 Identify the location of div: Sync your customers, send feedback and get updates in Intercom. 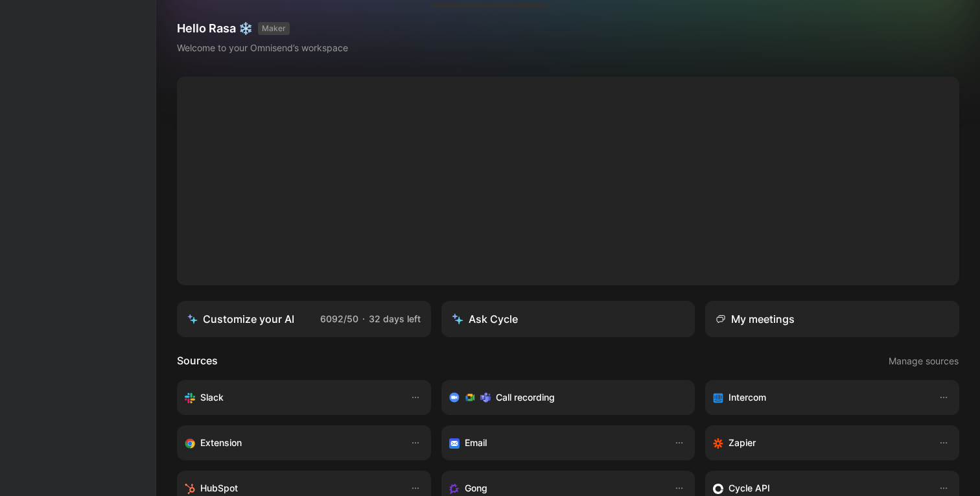
(819, 397).